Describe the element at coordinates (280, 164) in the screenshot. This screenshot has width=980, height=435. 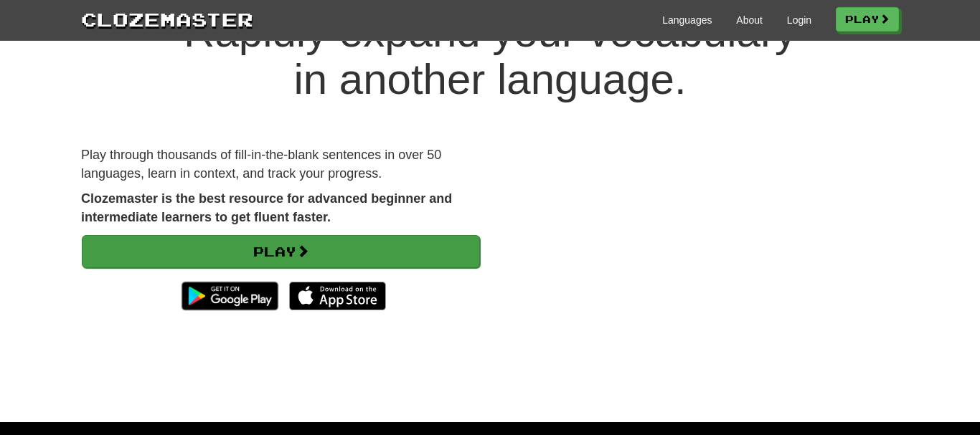
I see `p: Play through thousands of fill-in-the-blank sentences in over 50 languages, learn in context, and...` at that location.